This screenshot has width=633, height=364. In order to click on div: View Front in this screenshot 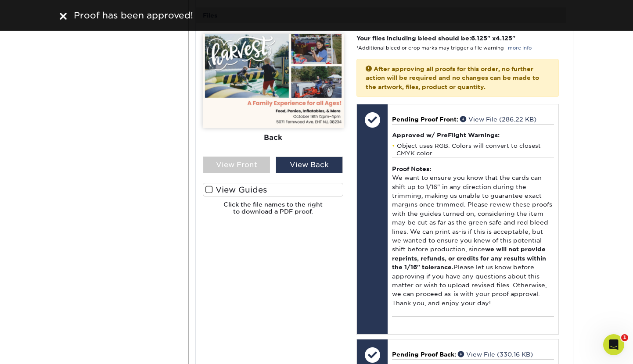, I will do `click(237, 165)`.